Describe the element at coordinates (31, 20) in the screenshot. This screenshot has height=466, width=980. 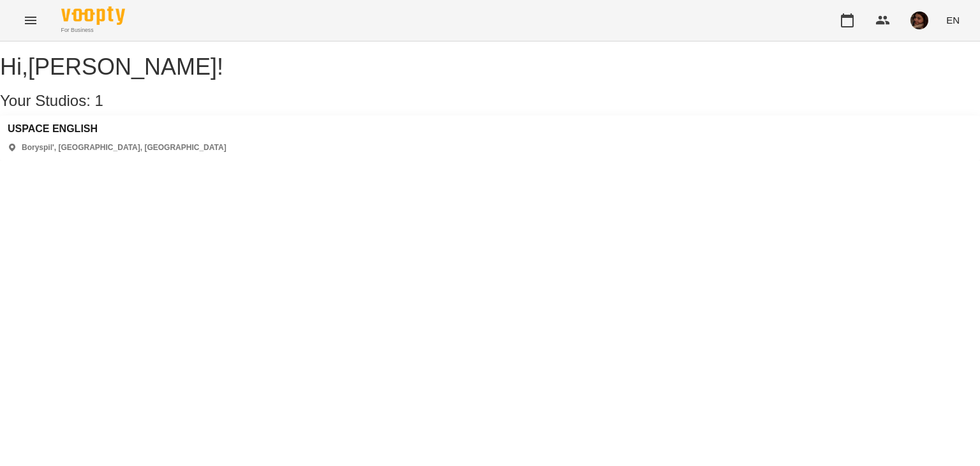
I see `button: Menu` at that location.